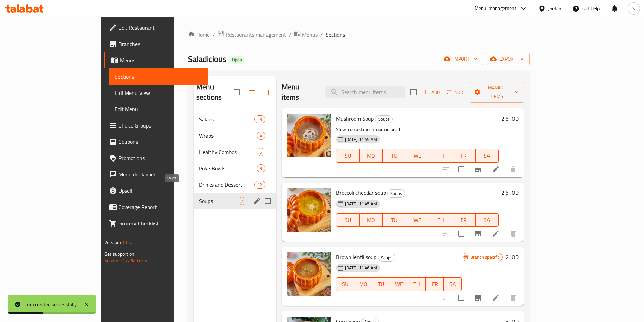  What do you see at coordinates (260, 185) in the screenshot?
I see `span: 12` at bounding box center [260, 185].